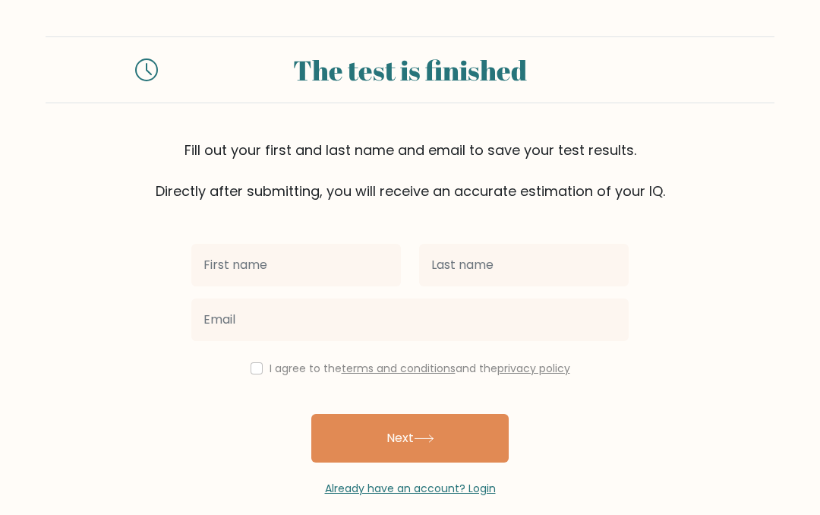  I want to click on a: Already have an account? Login, so click(410, 488).